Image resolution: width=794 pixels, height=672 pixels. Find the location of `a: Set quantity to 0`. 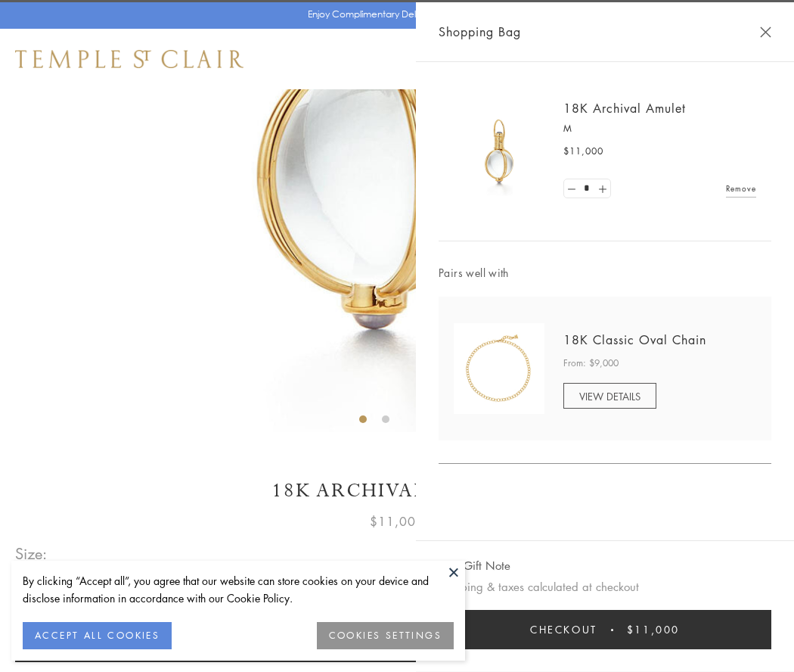

a: Set quantity to 0 is located at coordinates (572, 189).